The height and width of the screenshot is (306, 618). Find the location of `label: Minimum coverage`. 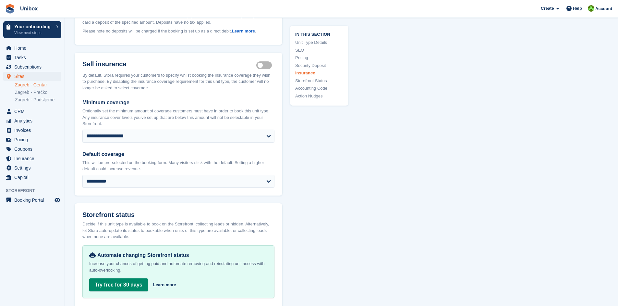

label: Minimum coverage is located at coordinates (178, 103).